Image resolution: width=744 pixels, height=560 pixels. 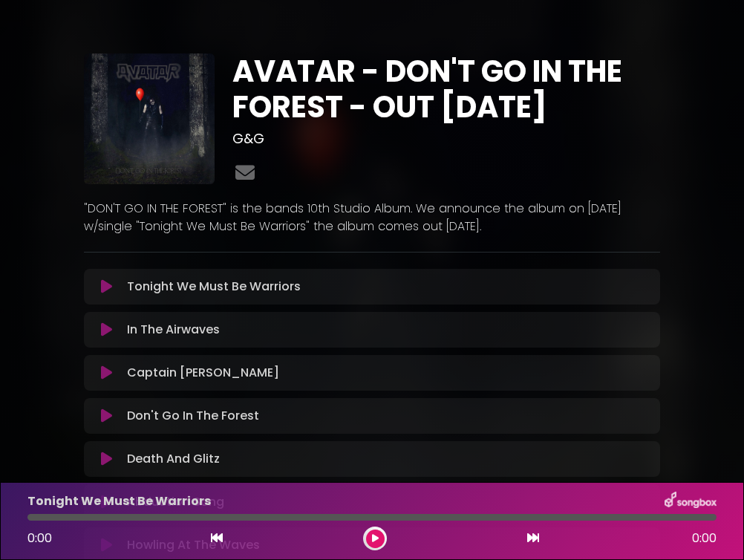 What do you see at coordinates (690, 501) in the screenshot?
I see `img: songbox-logo-white.png` at bounding box center [690, 501].